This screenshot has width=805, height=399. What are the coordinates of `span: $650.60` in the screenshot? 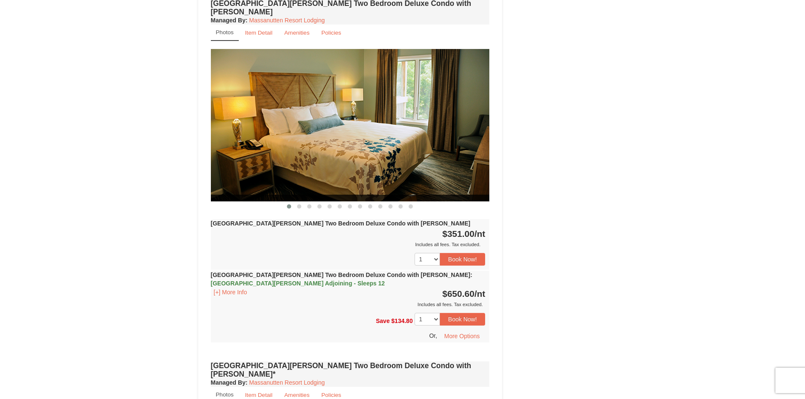 It's located at (458, 294).